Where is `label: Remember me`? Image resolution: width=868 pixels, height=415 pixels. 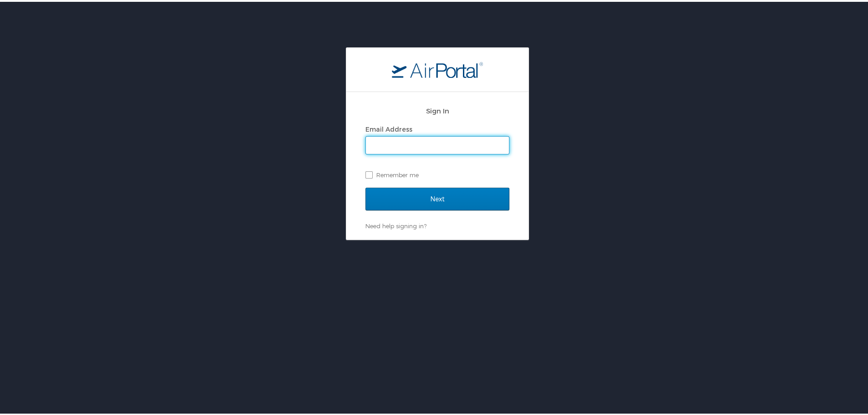
label: Remember me is located at coordinates (437, 173).